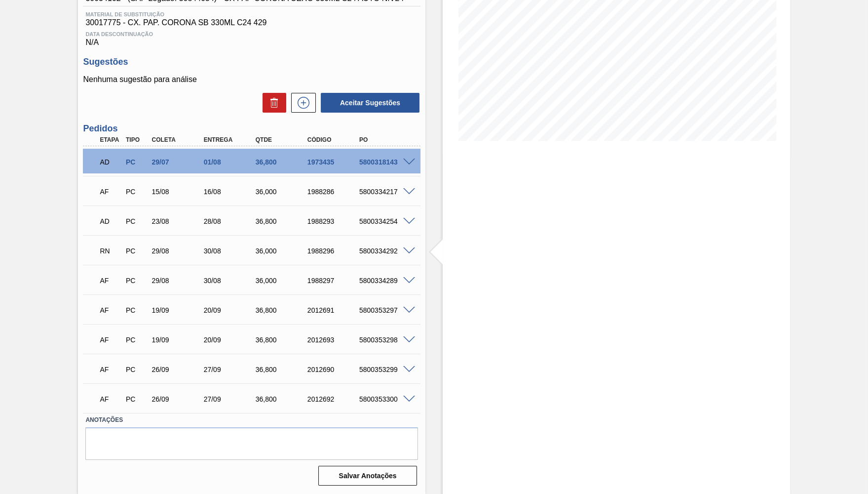 This screenshot has width=868, height=494. I want to click on div: 2012691, so click(334, 310).